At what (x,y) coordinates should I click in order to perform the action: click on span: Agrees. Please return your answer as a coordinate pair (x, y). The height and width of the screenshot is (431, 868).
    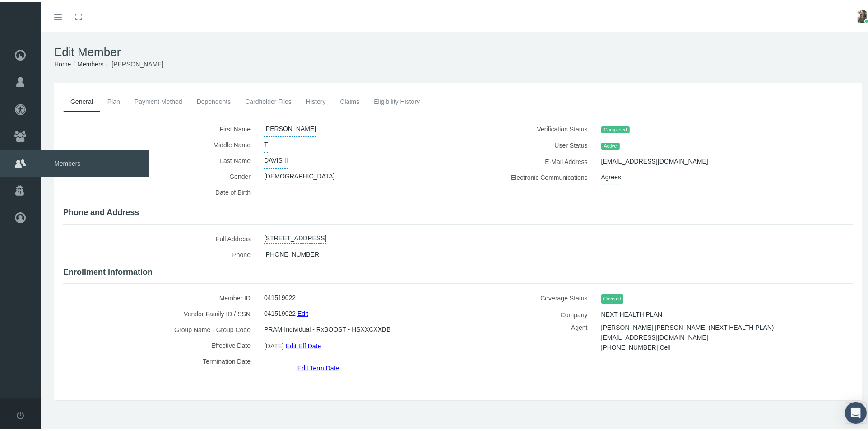
    Looking at the image, I should click on (611, 175).